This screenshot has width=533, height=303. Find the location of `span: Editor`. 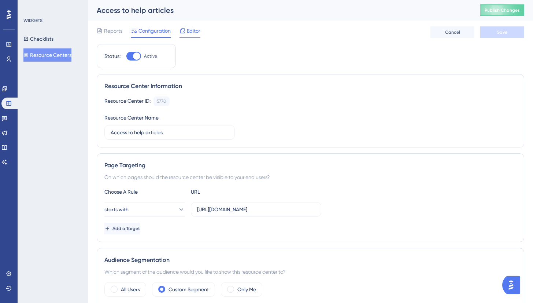

span: Editor is located at coordinates (193, 31).